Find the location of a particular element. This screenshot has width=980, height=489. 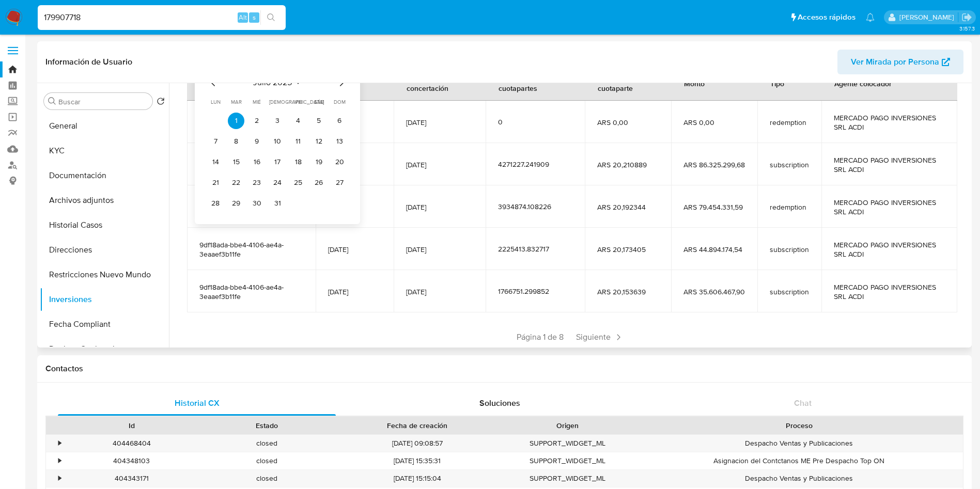

span: Accesos rápidos is located at coordinates (826, 17).